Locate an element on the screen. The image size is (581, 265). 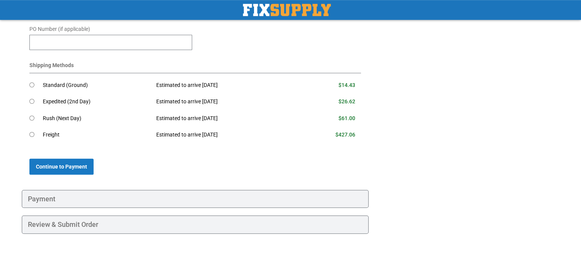
div: Payment is located at coordinates (195, 199).